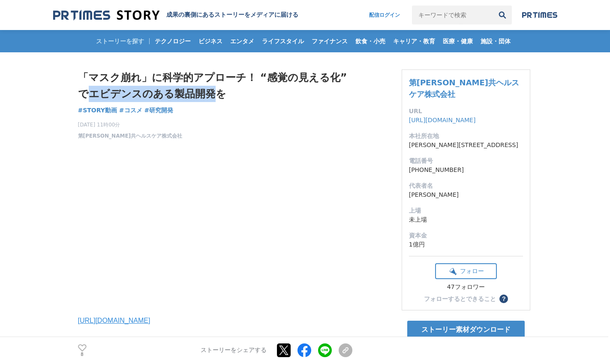 This screenshot has width=610, height=364. Describe the element at coordinates (173, 41) in the screenshot. I see `a: テクノロジー` at that location.